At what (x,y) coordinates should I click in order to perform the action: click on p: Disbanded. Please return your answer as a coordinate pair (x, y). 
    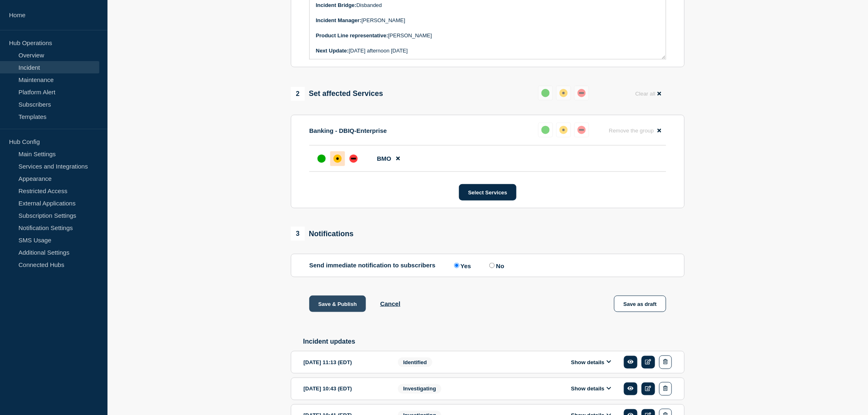
    Looking at the image, I should click on (488, 5).